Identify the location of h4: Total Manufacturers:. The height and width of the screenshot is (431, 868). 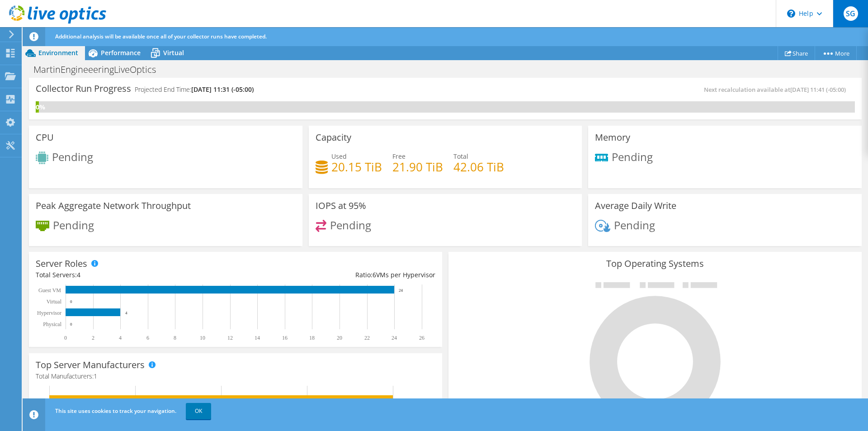
(235, 376).